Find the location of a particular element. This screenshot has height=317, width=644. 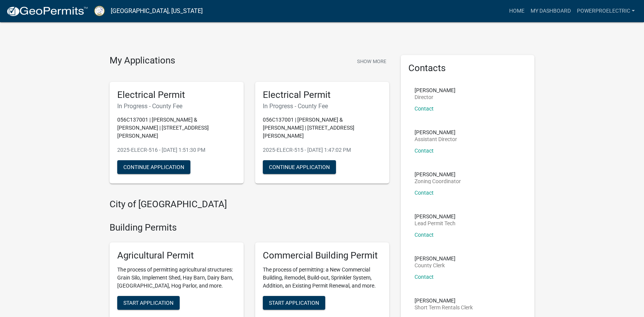

p: County Clerk is located at coordinates (435, 265).